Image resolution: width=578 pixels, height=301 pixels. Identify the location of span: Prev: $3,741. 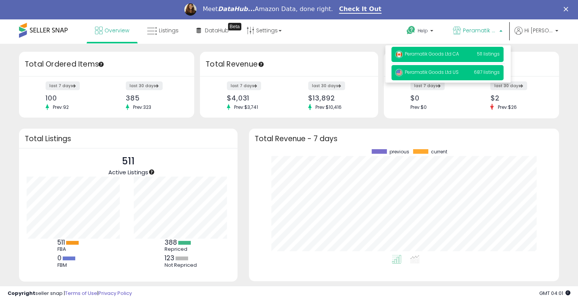
(246, 107).